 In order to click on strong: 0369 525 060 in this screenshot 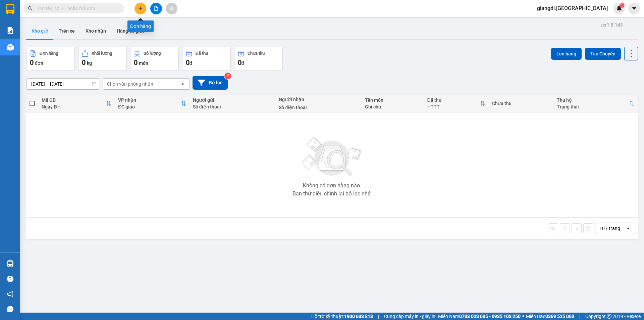, I will do `click(560, 316)`.